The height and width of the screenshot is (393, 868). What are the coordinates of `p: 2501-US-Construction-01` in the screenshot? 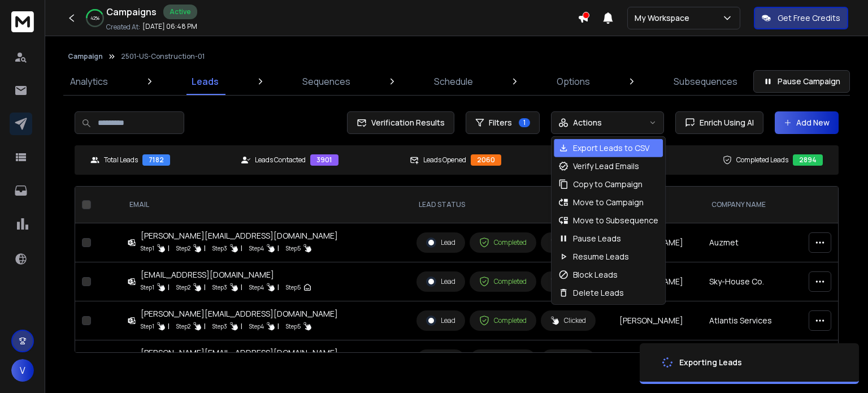 It's located at (162, 56).